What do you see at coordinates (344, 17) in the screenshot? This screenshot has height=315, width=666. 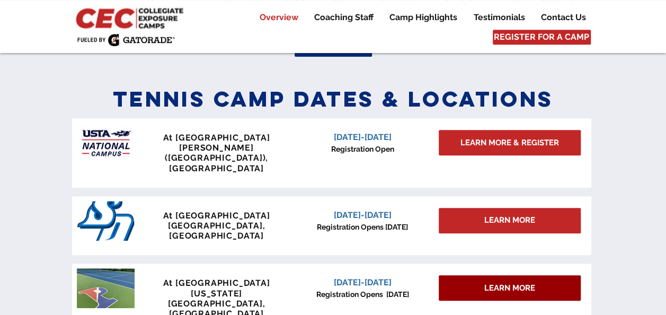 I see `p: Coaching Staff` at bounding box center [344, 17].